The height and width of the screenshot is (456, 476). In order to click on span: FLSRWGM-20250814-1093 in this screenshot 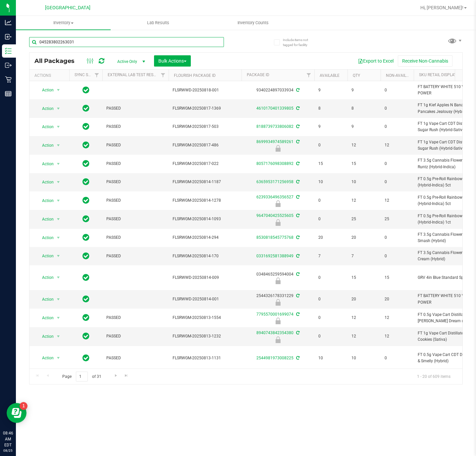, I will do `click(205, 219)`.